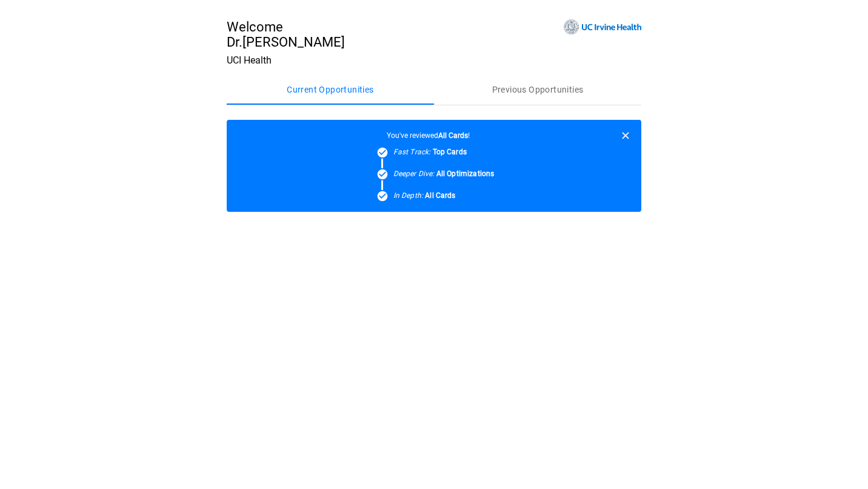 The image size is (868, 489). I want to click on span: Current Opportunities, so click(330, 91).